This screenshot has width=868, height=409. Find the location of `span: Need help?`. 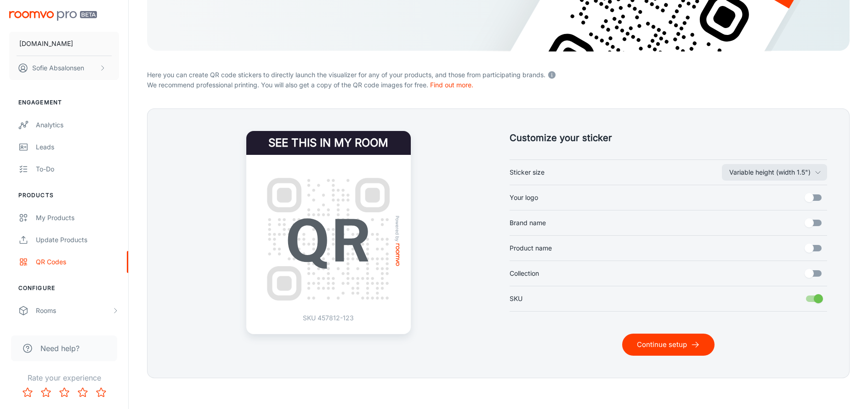

span: Need help? is located at coordinates (60, 348).